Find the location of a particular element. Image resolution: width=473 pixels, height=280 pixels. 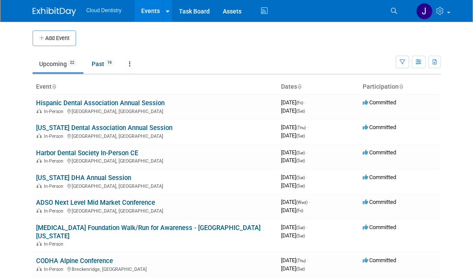

span: (Wed) is located at coordinates (302, 202).